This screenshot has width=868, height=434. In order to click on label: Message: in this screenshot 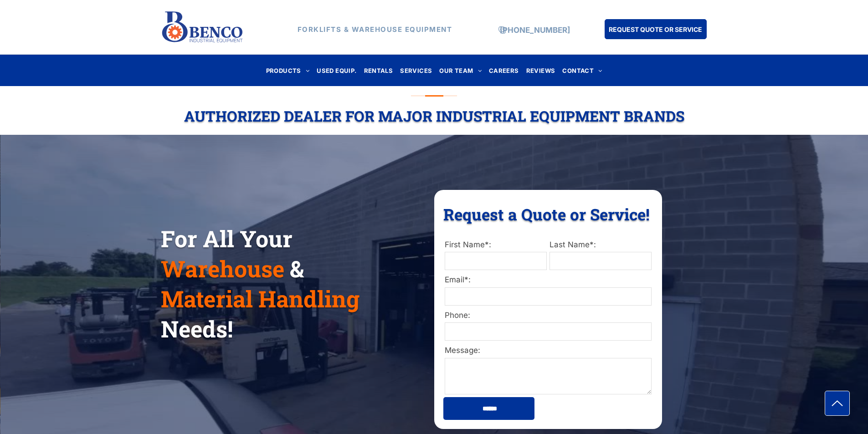, I will do `click(548, 350)`.